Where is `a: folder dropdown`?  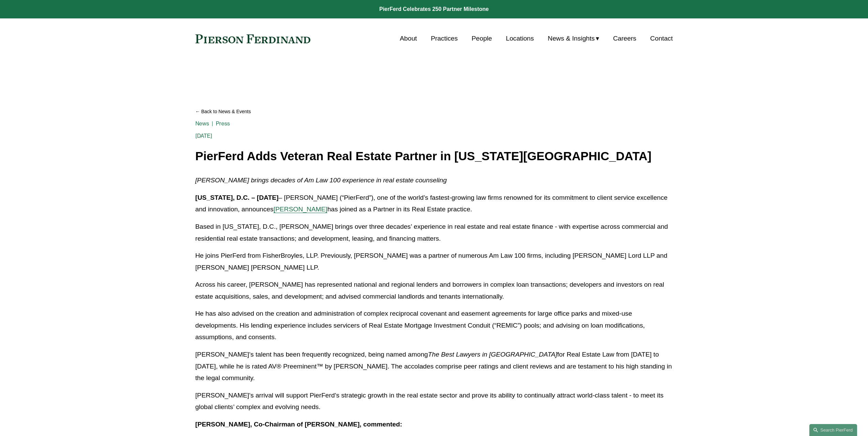 a: folder dropdown is located at coordinates (573, 39).